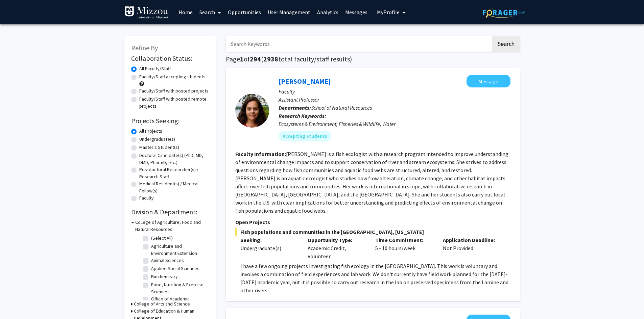  Describe the element at coordinates (174, 159) in the screenshot. I see `label: Doctoral Candidate(s) (PhD, MD, DMD, PharmD, etc.)` at that location.